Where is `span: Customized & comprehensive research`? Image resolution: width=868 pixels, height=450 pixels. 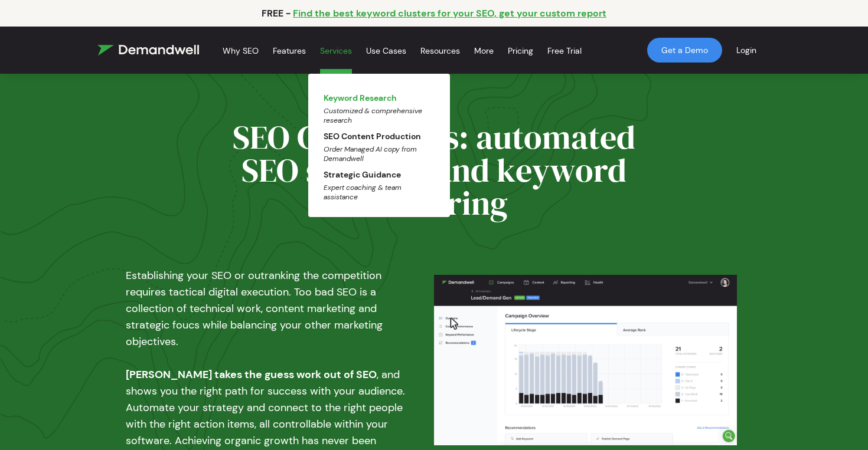 span: Customized & comprehensive research is located at coordinates (379, 115).